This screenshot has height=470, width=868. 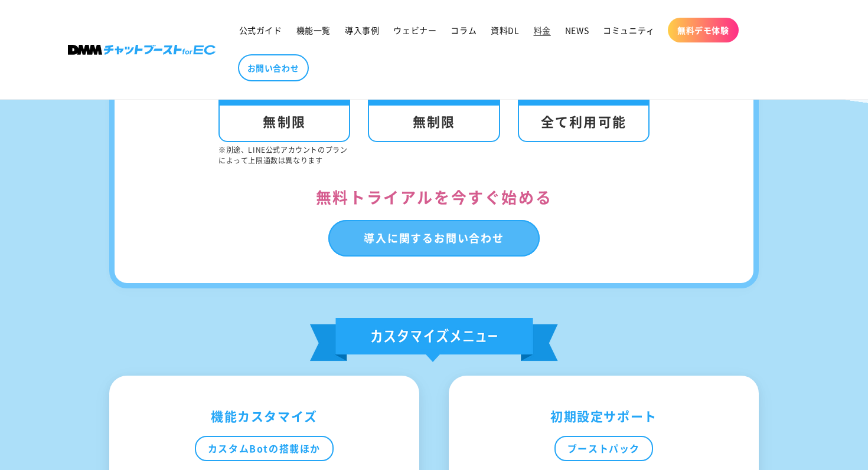 I want to click on p: ※別途、LINE公式アカウントのプランによって上限通数は異なります, so click(x=284, y=155).